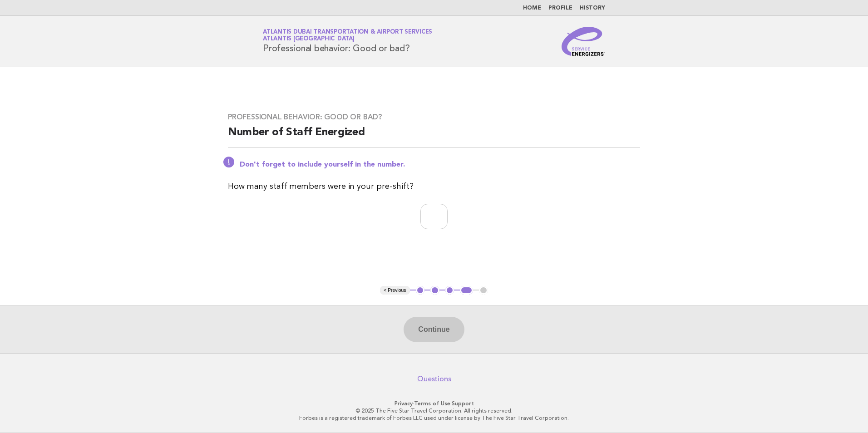 The height and width of the screenshot is (433, 868). What do you see at coordinates (403, 404) in the screenshot?
I see `a: Privacy` at bounding box center [403, 404].